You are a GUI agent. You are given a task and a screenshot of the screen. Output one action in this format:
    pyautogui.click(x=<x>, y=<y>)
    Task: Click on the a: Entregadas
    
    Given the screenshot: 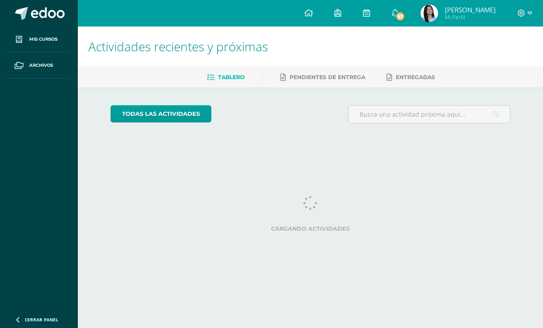 What is the action you would take?
    pyautogui.click(x=411, y=77)
    